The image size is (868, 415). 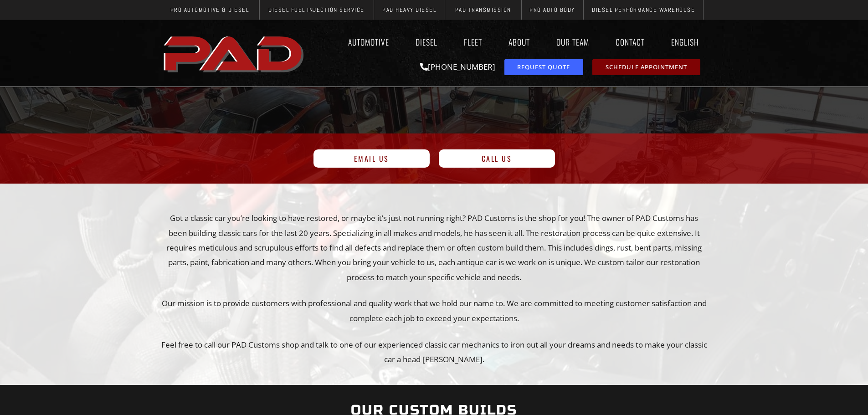 I want to click on span: Pro Automotive & Diesel, so click(x=210, y=10).